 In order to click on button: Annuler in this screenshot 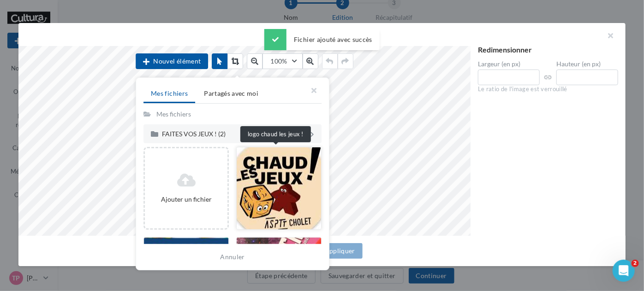, I will do `click(232, 257)`.